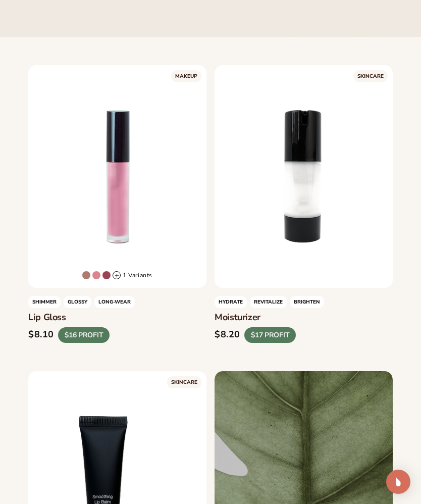 This screenshot has height=504, width=421. Describe the element at coordinates (268, 302) in the screenshot. I see `span: REVITALIZE` at that location.